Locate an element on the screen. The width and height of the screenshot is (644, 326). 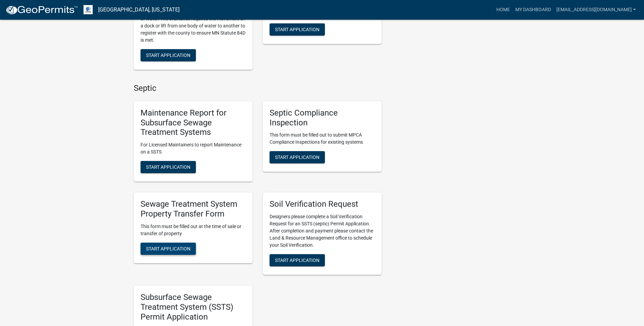
p: This form must be filled out at the time of sale or transfer of property is located at coordinates (193, 231).